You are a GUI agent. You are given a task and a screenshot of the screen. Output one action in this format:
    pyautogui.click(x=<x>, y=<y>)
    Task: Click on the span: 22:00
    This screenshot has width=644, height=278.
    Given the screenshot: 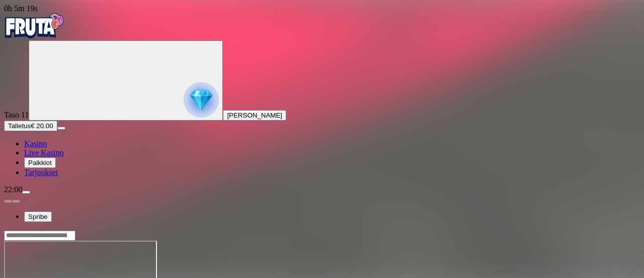 What is the action you would take?
    pyautogui.click(x=13, y=189)
    